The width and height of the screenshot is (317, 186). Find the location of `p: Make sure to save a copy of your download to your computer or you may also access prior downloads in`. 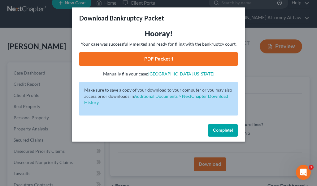

p: Make sure to save a copy of your download to your computer or you may also access prior downloads in is located at coordinates (159, 96).